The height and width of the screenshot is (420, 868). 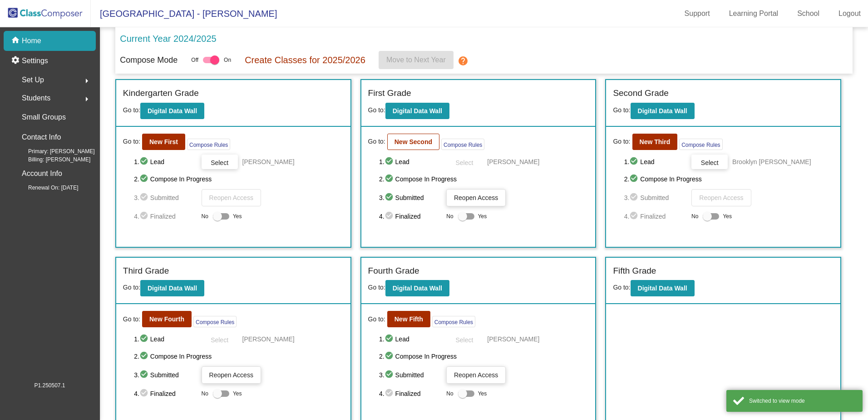 I want to click on span: On, so click(x=228, y=60).